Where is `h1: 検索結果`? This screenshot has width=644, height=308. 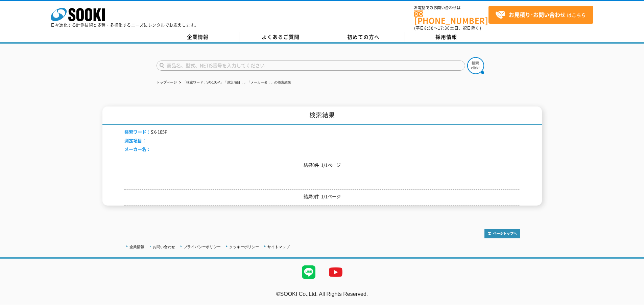 h1: 検索結果 is located at coordinates (322, 116).